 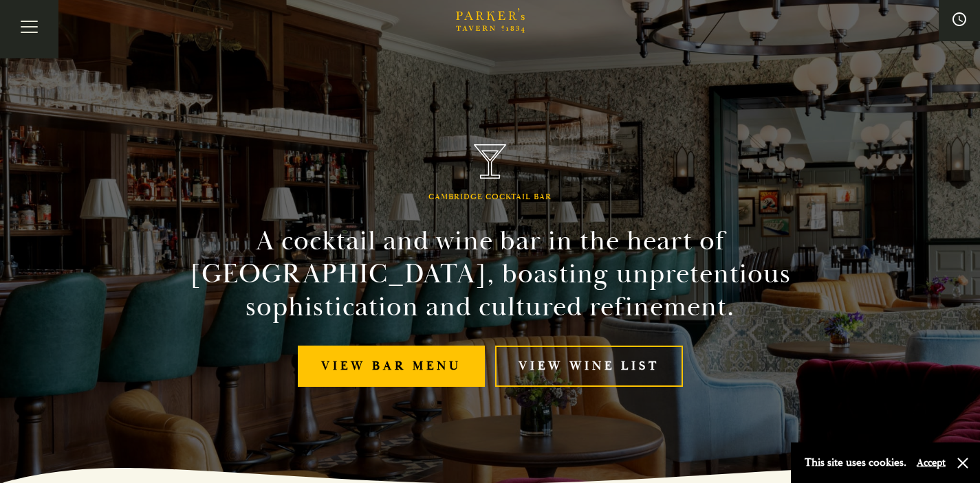 What do you see at coordinates (855, 463) in the screenshot?
I see `p: This site uses cookies.` at bounding box center [855, 463].